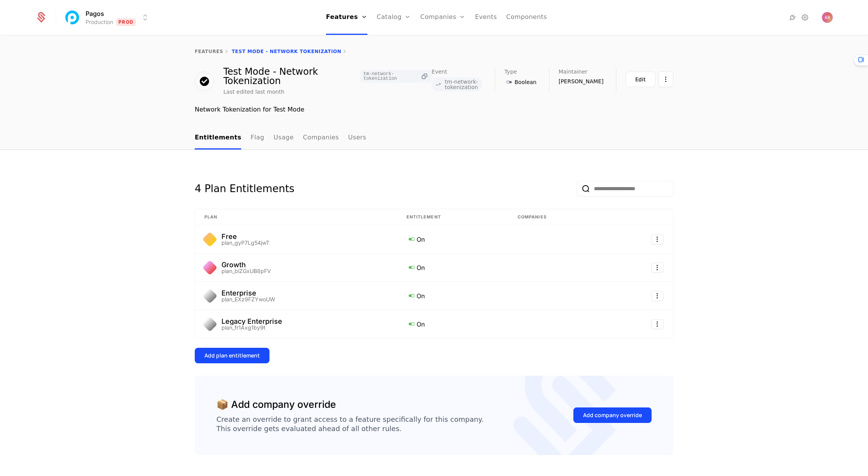 This screenshot has width=868, height=476. I want to click on a: Integrations, so click(793, 18).